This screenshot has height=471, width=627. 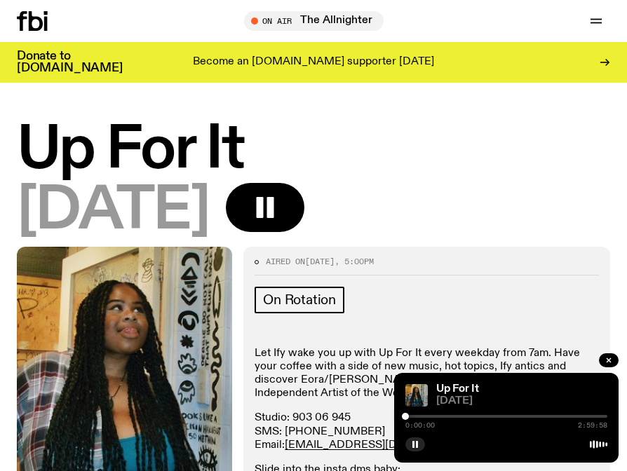 What do you see at coordinates (299, 300) in the screenshot?
I see `a: On Rotation` at bounding box center [299, 300].